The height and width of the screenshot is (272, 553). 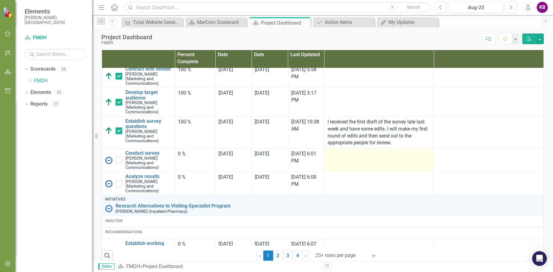 What do you see at coordinates (476, 7) in the screenshot?
I see `button: Aug-25` at bounding box center [476, 7].